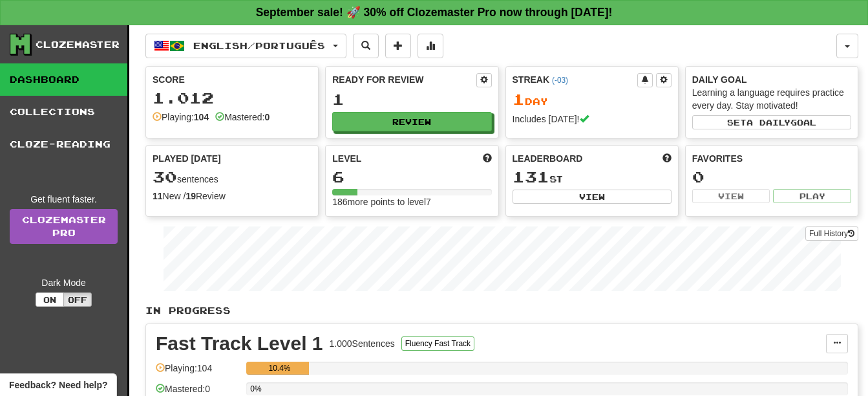 This screenshot has width=868, height=396. Describe the element at coordinates (201, 117) in the screenshot. I see `strong: 104` at that location.